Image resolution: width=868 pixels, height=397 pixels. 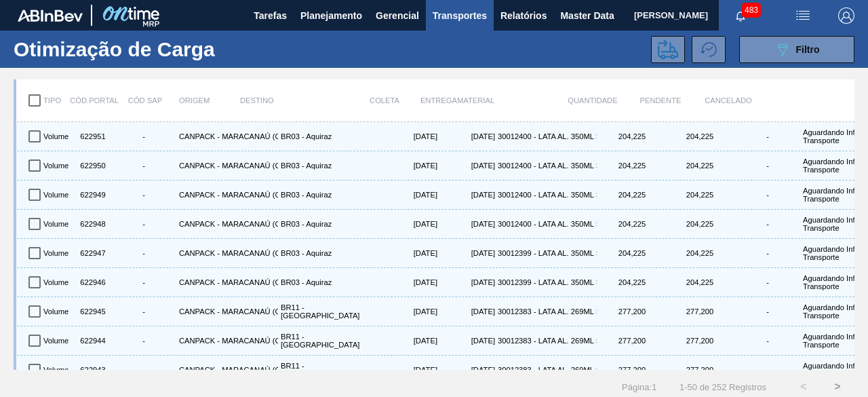 What do you see at coordinates (524, 15) in the screenshot?
I see `span: Relatórios` at bounding box center [524, 15].